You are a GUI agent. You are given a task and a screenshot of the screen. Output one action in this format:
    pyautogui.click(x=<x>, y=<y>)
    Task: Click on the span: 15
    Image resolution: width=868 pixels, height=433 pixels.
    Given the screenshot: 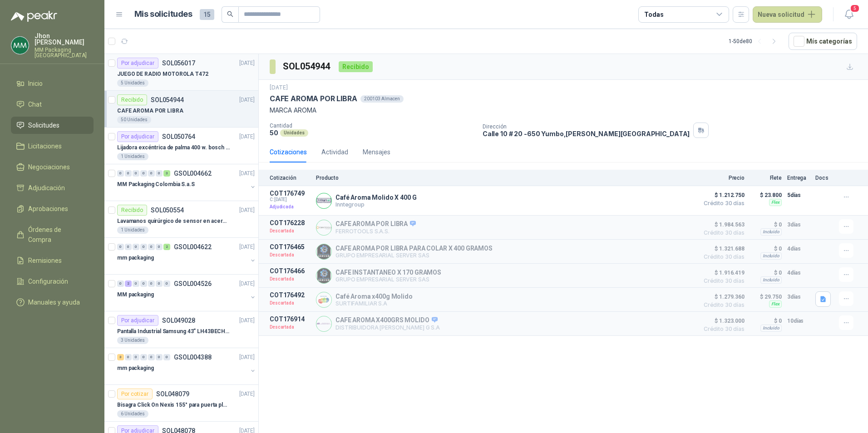 What is the action you would take?
    pyautogui.click(x=207, y=15)
    